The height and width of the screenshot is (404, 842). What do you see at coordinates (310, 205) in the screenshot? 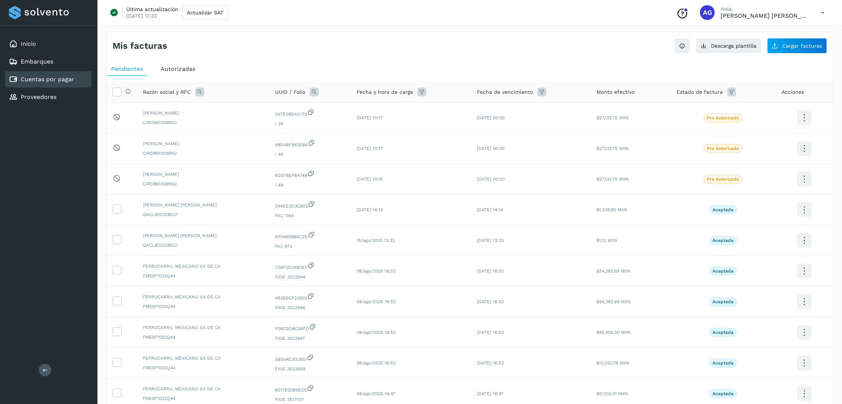
I see `span: 344EE3D3C802` at bounding box center [310, 205].